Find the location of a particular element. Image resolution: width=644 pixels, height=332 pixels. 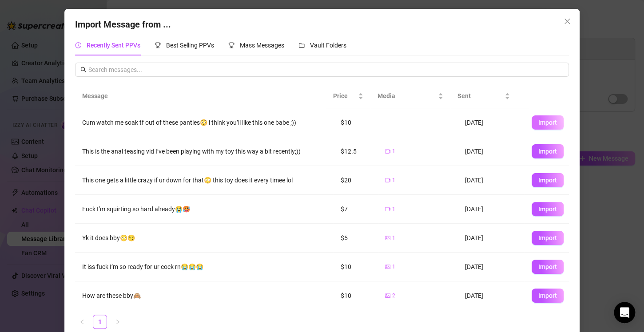

span: Vault Folders is located at coordinates (328, 46).